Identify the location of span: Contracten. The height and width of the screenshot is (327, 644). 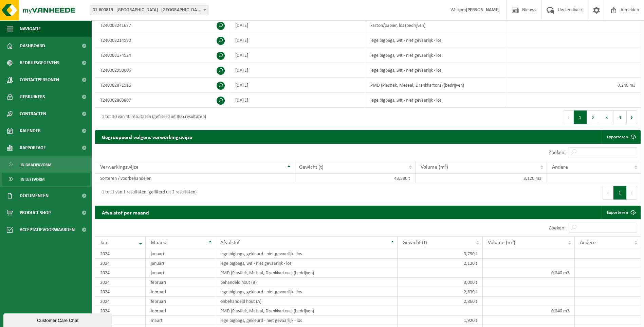
(33, 114).